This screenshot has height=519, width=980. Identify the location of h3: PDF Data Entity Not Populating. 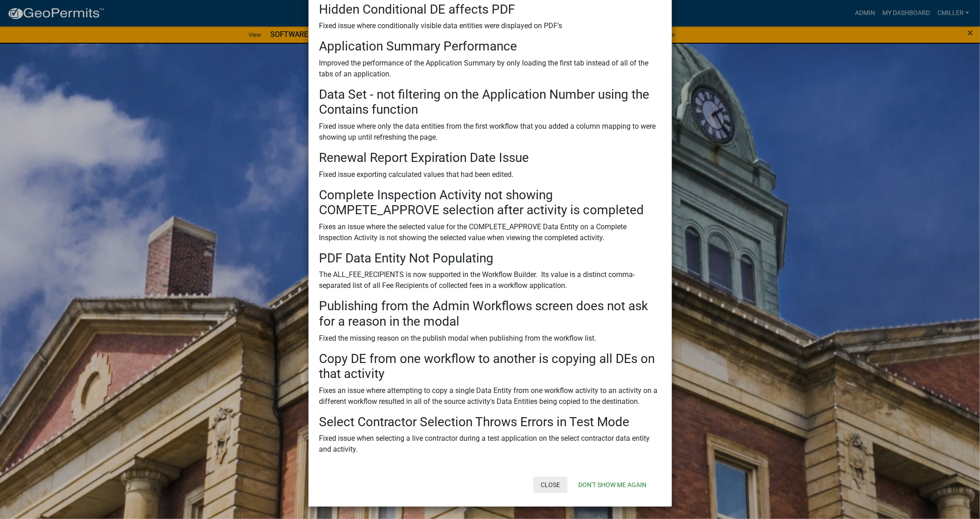
(490, 258).